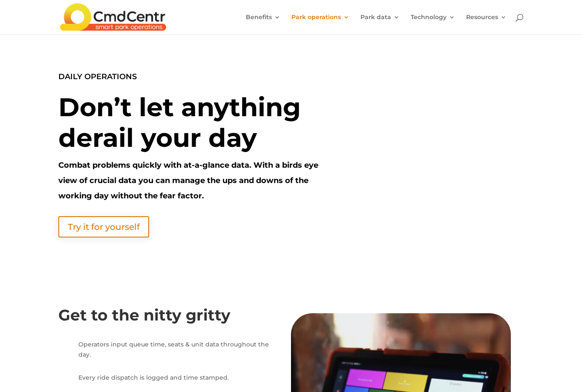  Describe the element at coordinates (486, 24) in the screenshot. I see `a: Resources` at that location.